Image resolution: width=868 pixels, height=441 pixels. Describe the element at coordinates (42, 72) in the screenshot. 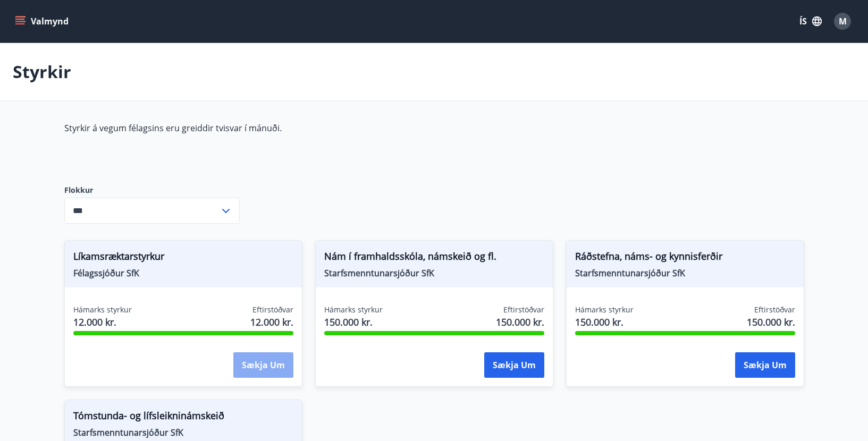

I see `p: Styrkir` at that location.